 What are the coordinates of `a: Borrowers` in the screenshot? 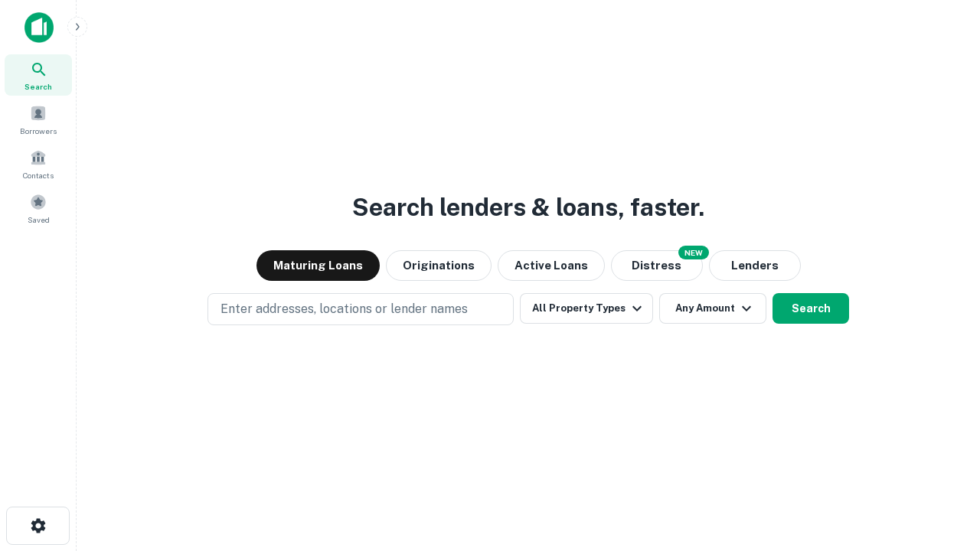 It's located at (38, 119).